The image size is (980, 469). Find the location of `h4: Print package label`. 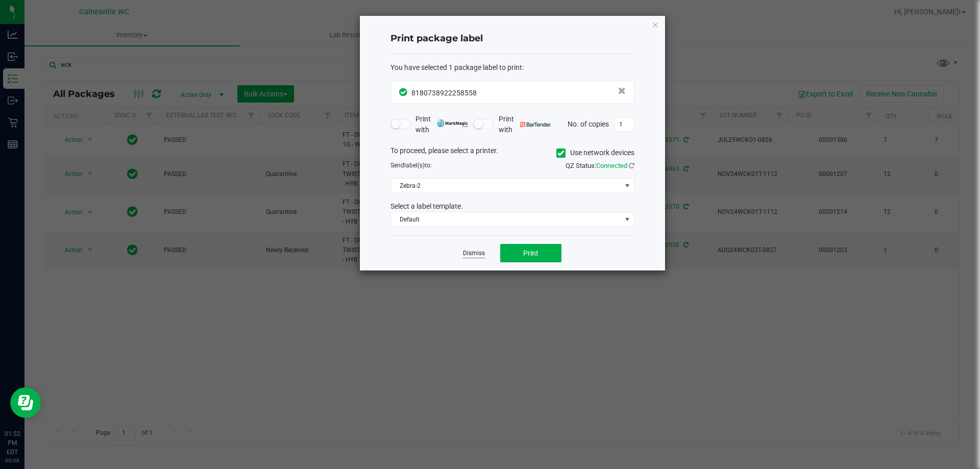

h4: Print package label is located at coordinates (512, 38).